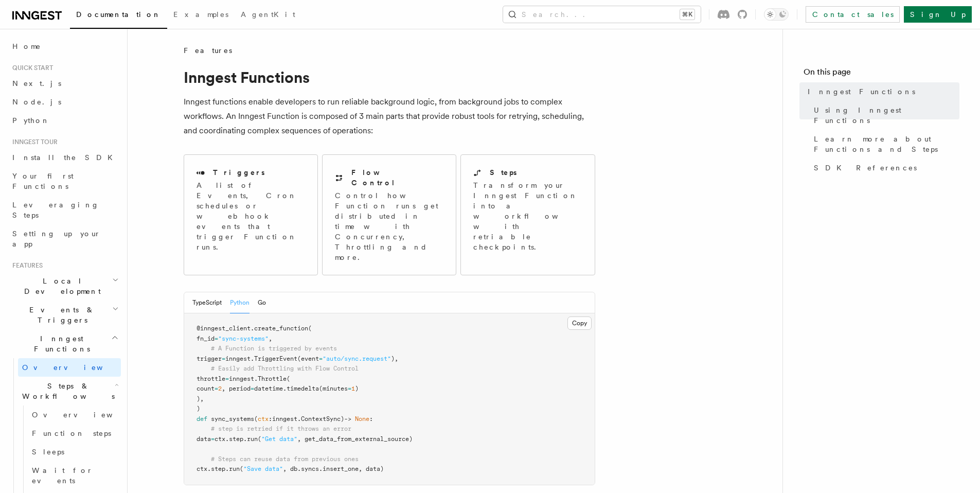 This screenshot has height=493, width=980. What do you see at coordinates (233, 419) in the screenshot?
I see `span: sync_systems` at bounding box center [233, 419].